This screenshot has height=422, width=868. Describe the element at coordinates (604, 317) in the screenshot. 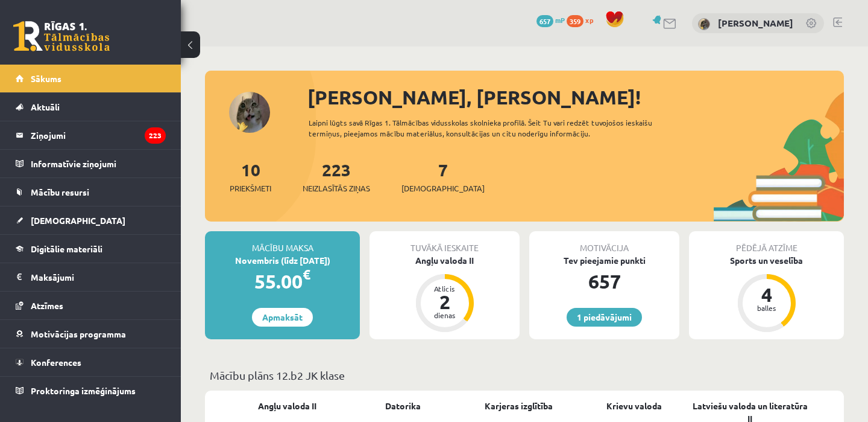

I see `a: 1 piedāvājumi` at that location.